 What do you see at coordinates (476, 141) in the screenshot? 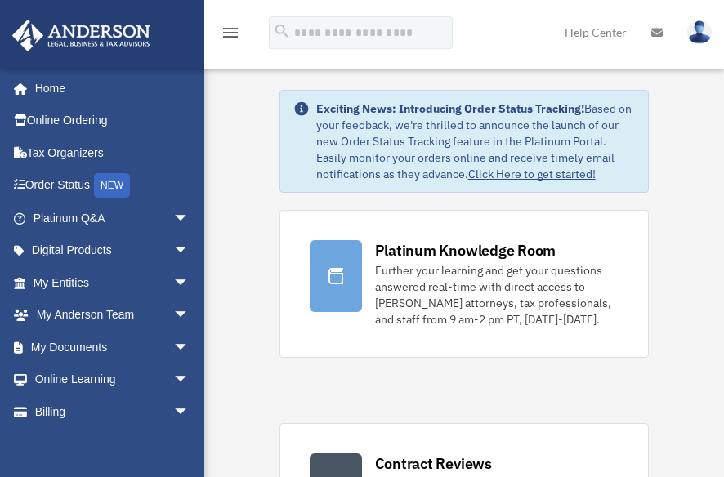
I see `div: Based on your feedback, we're thrilled to announce the launch of our new Order Status Tracking fe...` at bounding box center [476, 141].